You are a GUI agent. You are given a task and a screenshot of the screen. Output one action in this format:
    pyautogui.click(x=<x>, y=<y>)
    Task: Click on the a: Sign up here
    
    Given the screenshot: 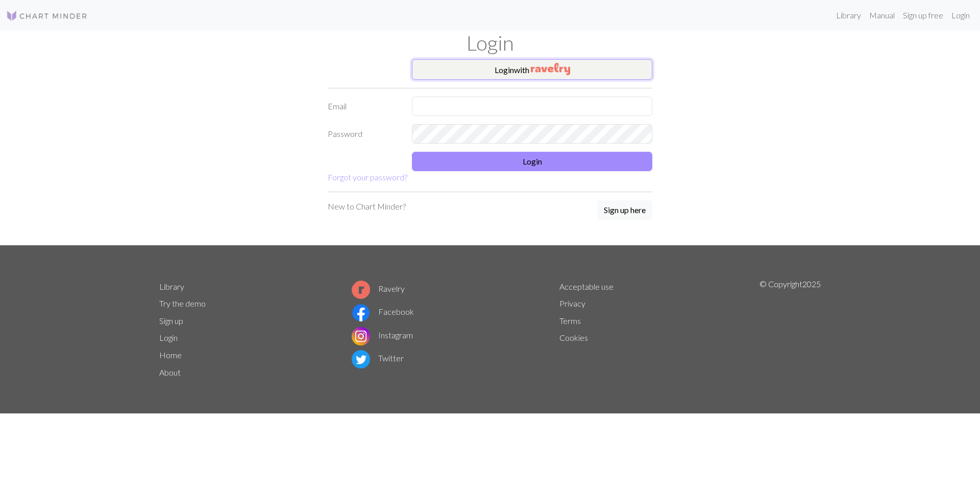 What is the action you would take?
    pyautogui.click(x=625, y=210)
    